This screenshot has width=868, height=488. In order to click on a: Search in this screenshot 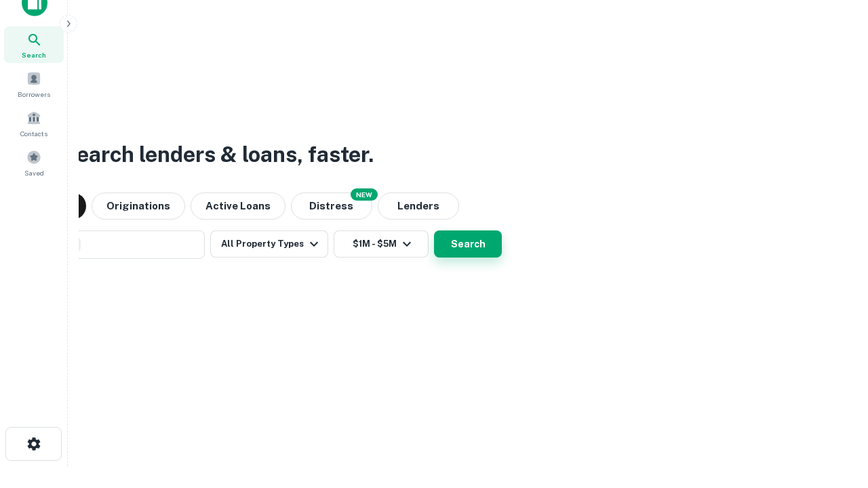, I will do `click(34, 45)`.